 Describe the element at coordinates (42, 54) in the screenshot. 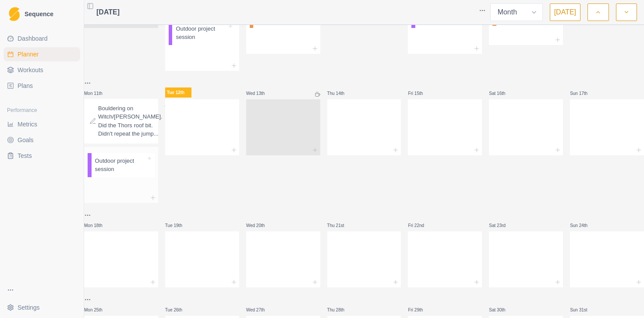

I see `a: Planner` at that location.